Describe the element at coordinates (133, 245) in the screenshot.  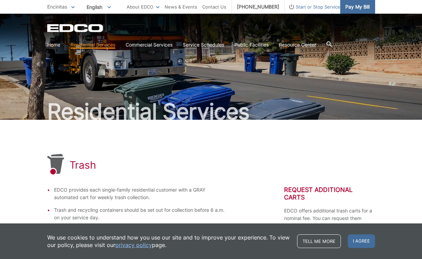
I see `a: privacy policy` at that location.